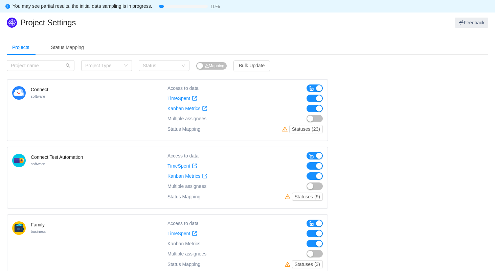 The width and height of the screenshot is (495, 271). What do you see at coordinates (12, 23) in the screenshot?
I see `img: Quantify` at bounding box center [12, 23].